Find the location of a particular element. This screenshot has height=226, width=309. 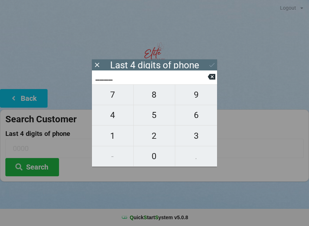

button: 4 is located at coordinates (113, 115).